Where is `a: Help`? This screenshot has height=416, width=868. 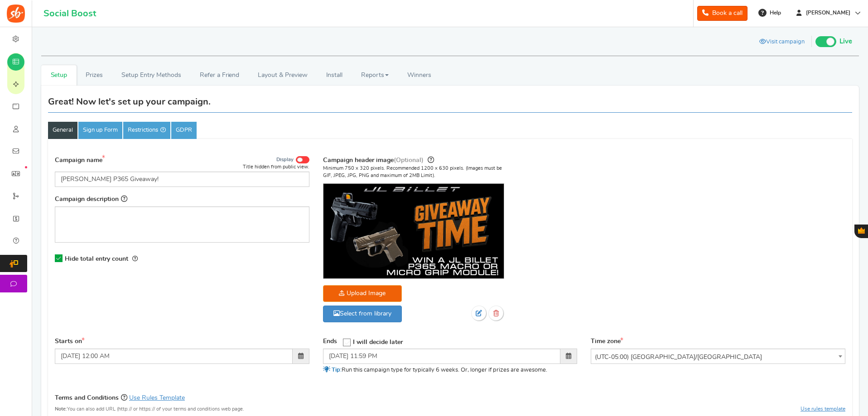 a: Help is located at coordinates (770, 13).